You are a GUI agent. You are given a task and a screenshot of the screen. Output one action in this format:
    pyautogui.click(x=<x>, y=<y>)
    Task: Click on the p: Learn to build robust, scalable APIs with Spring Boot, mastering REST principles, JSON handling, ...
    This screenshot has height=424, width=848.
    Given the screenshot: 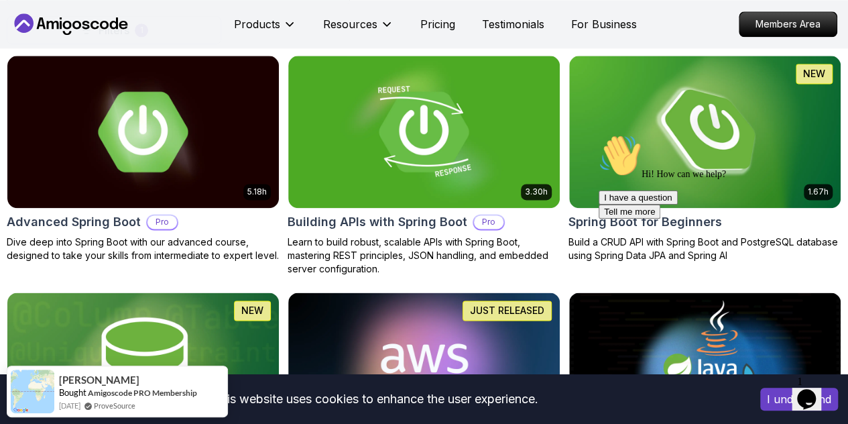 What is the action you would take?
    pyautogui.click(x=424, y=255)
    